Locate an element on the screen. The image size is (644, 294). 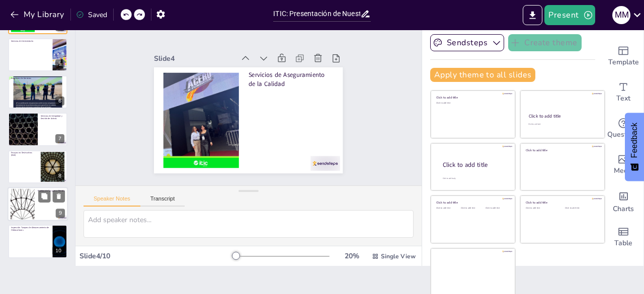
p: Servicios de Integridad y Gestión de Activos is located at coordinates (52, 117).